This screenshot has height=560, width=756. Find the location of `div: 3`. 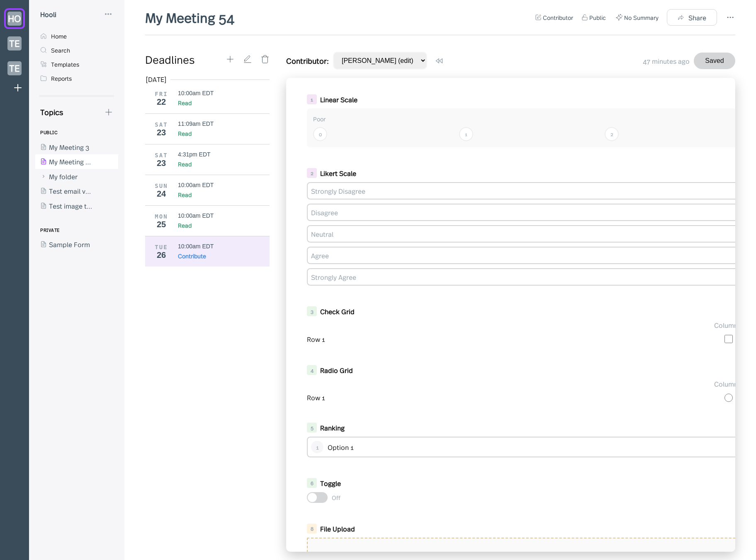

div: 3 is located at coordinates (312, 312).